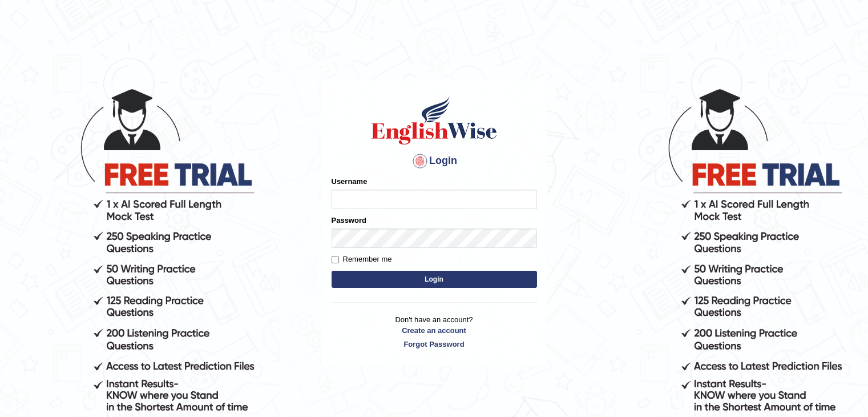  Describe the element at coordinates (435, 161) in the screenshot. I see `h4: Login` at that location.